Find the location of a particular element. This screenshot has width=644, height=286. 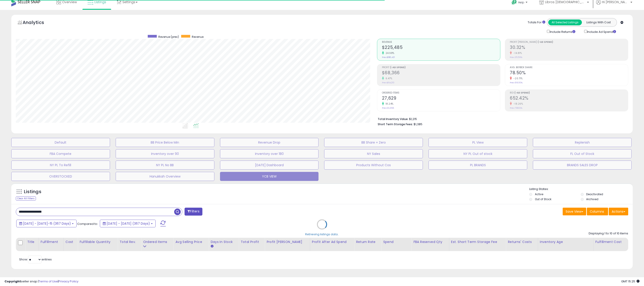

div: Include Returns is located at coordinates (562, 31).